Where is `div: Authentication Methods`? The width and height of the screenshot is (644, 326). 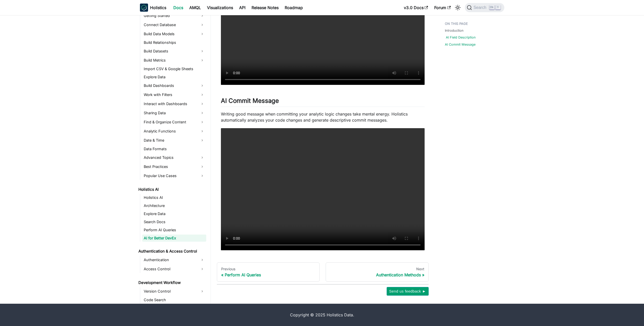
div: Authentication Methods is located at coordinates (377, 275).